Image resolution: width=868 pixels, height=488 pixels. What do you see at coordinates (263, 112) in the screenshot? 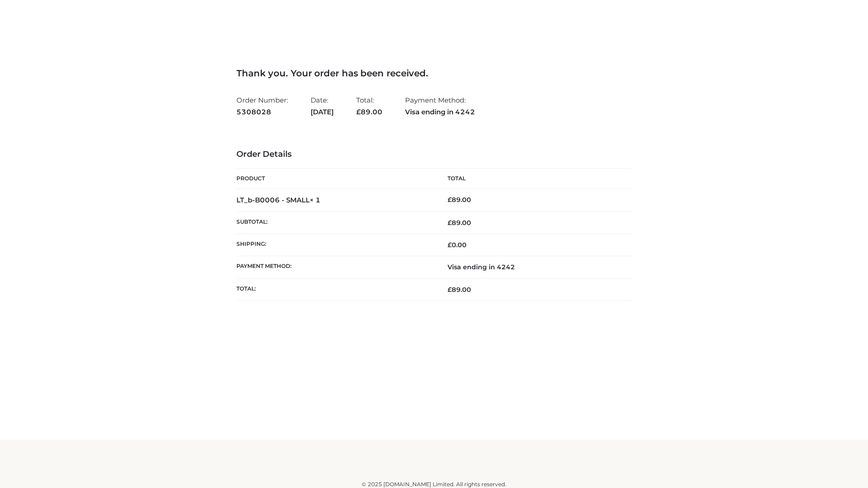
I see `strong: 5308028` at bounding box center [263, 112].